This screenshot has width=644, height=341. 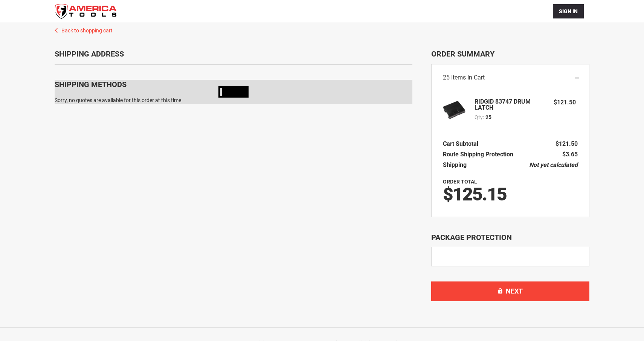 I want to click on span: Next, so click(x=514, y=291).